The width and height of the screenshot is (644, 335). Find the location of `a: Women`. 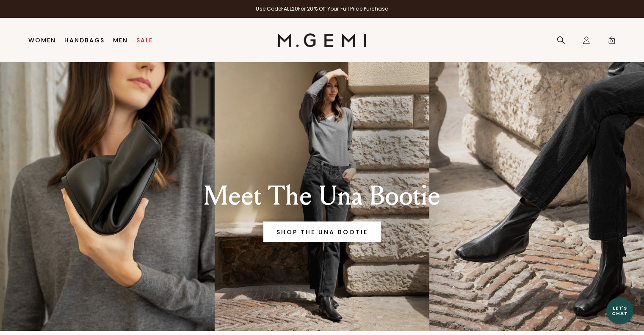

a: Women is located at coordinates (42, 40).